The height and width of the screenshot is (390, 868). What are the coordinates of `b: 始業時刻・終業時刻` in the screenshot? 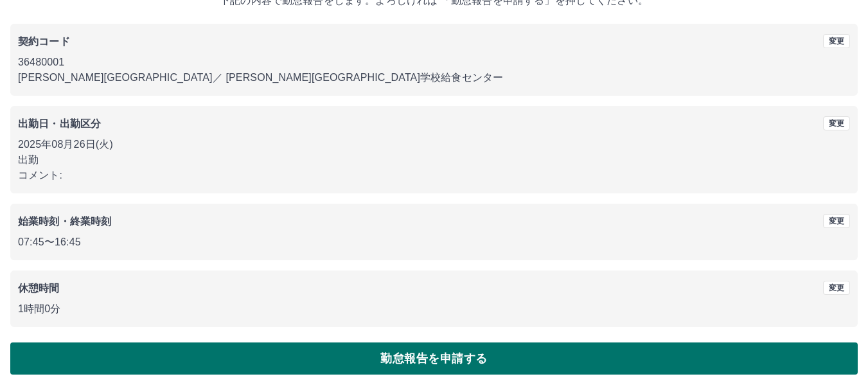 It's located at (64, 221).